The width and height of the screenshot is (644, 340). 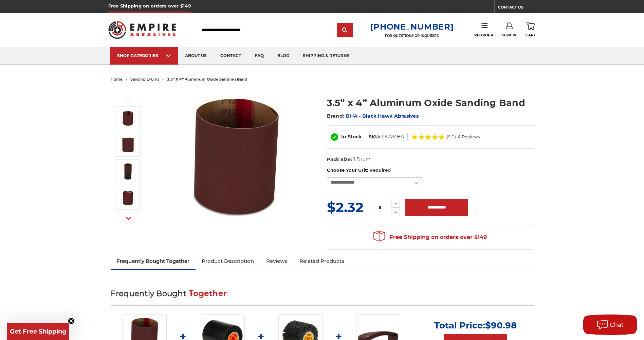 What do you see at coordinates (501, 326) in the screenshot?
I see `span: $90.98` at bounding box center [501, 326].